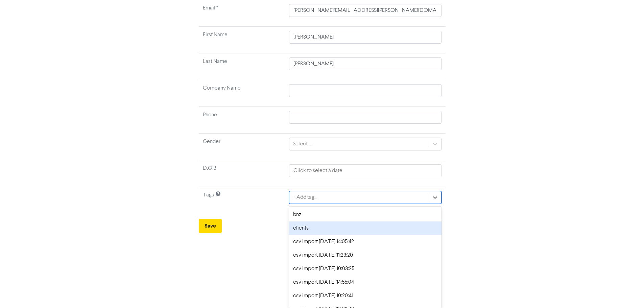  Describe the element at coordinates (242, 120) in the screenshot. I see `td: Phone` at that location.